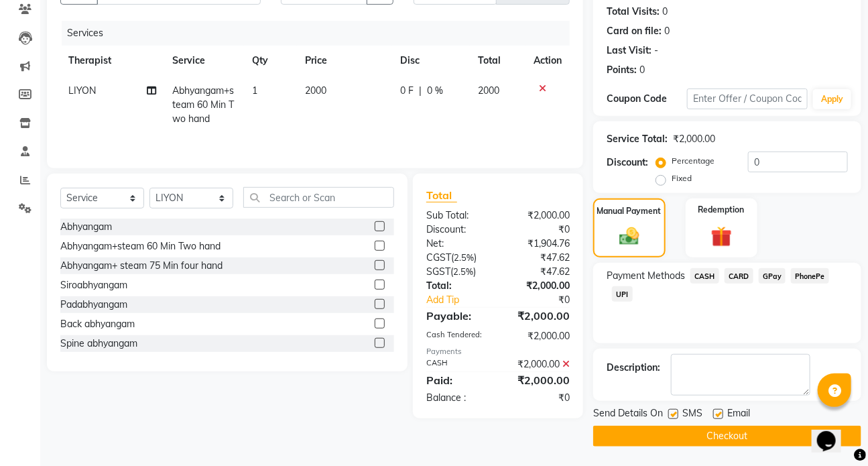 The height and width of the screenshot is (466, 868). Describe the element at coordinates (140, 246) in the screenshot. I see `div: Abhyangam+steam 60 Min Two hand` at that location.